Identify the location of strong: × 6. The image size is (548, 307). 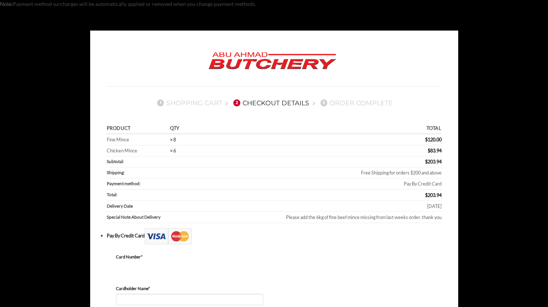
(173, 151).